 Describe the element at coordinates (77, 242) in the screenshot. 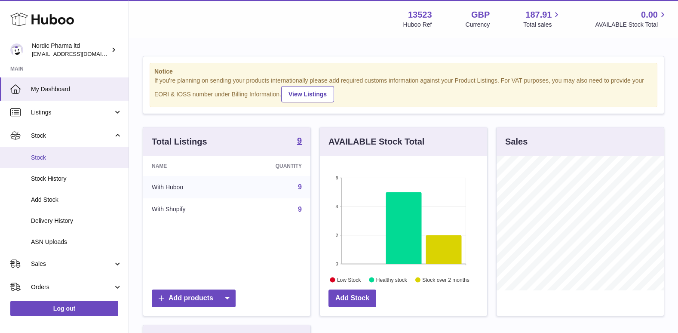

I see `span: ASN Uploads` at that location.